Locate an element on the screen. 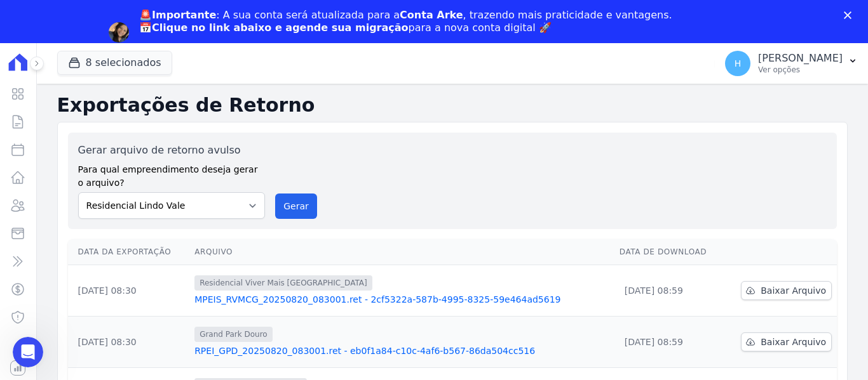 This screenshot has height=380, width=868. b: Conta Arke is located at coordinates (431, 15).